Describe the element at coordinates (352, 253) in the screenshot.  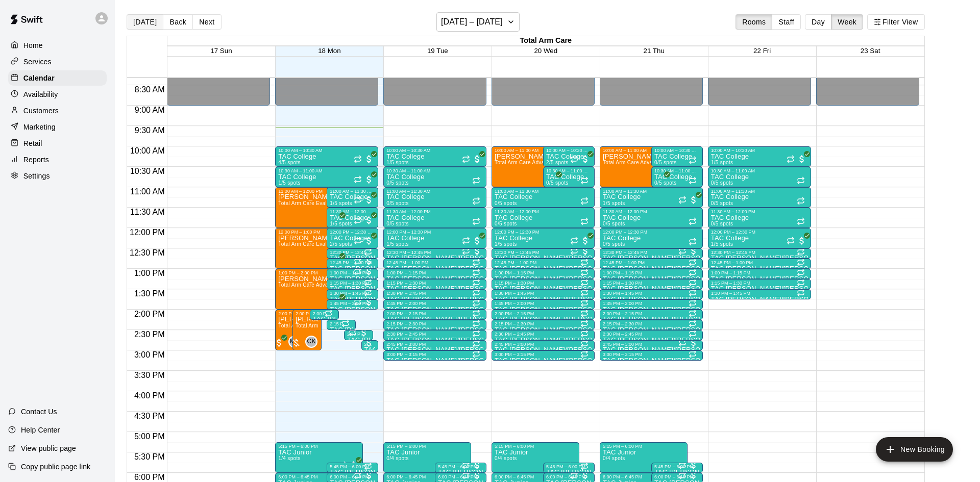
I see `div: 12:30 PM – 12:45 PM` at that location.